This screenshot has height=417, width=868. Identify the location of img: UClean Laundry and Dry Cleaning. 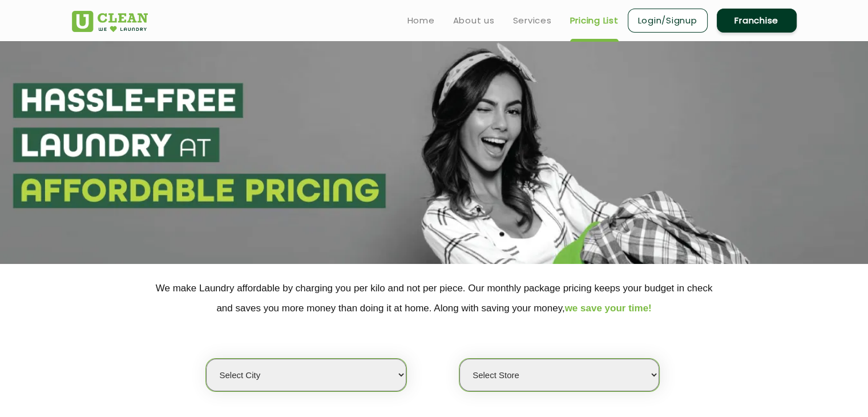
(109, 21).